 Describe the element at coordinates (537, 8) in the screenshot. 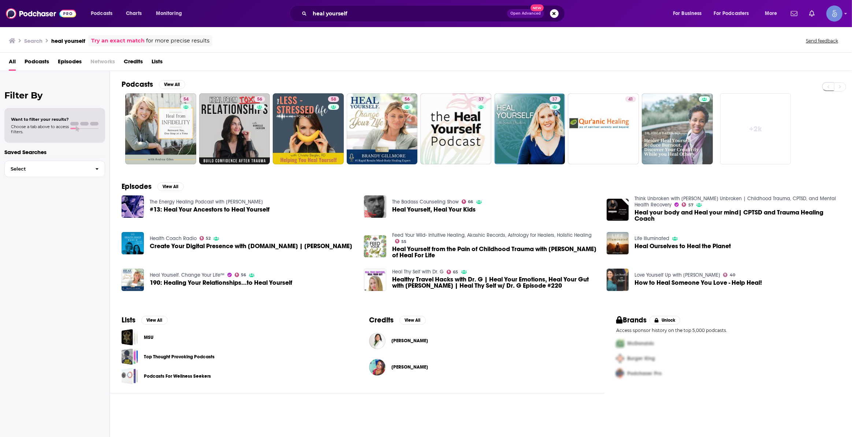

I see `span: New` at that location.